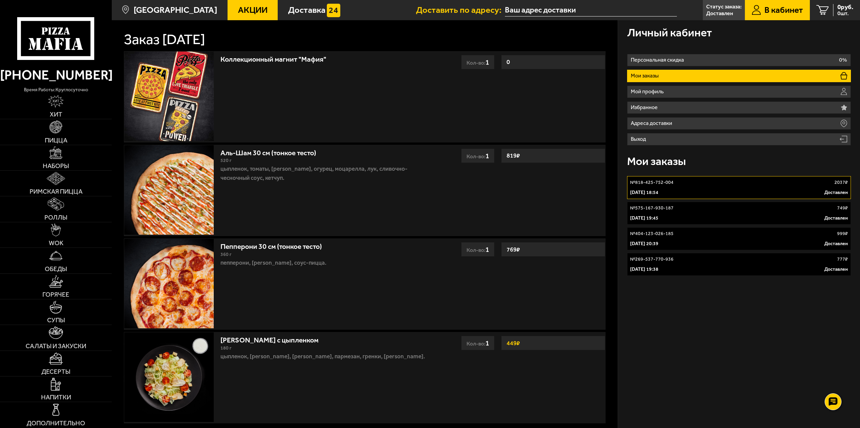 This screenshot has width=860, height=428. What do you see at coordinates (226, 254) in the screenshot?
I see `span: 360 г` at bounding box center [226, 254].